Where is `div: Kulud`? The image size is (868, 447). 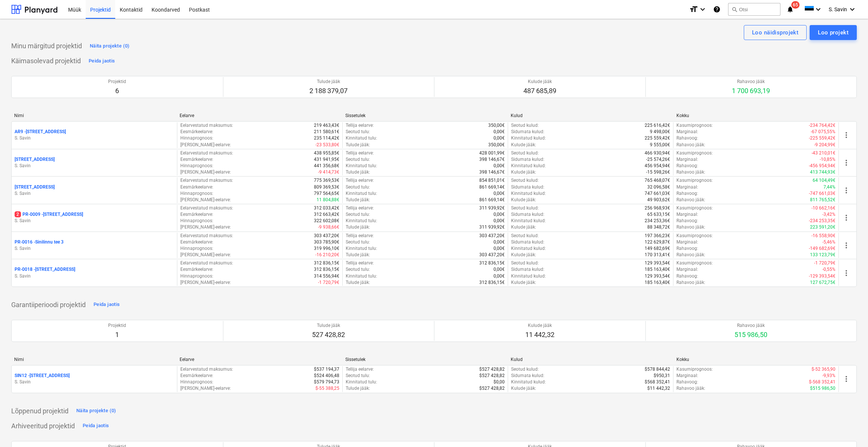
div: Kulud is located at coordinates (590, 115).